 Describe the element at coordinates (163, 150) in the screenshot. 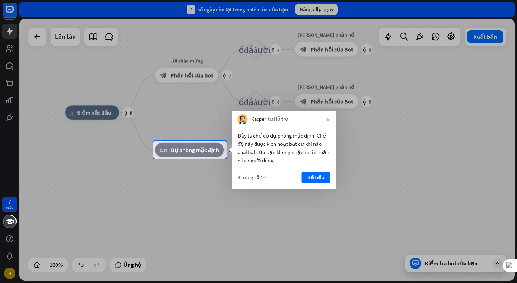

I see `font: block_fallback` at that location.